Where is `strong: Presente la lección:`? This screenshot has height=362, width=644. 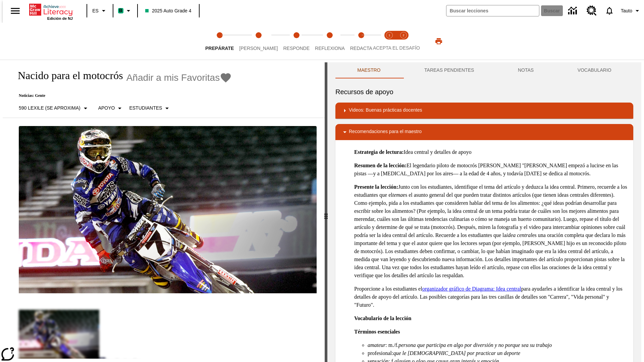 strong: Presente la lección: is located at coordinates (376, 187).